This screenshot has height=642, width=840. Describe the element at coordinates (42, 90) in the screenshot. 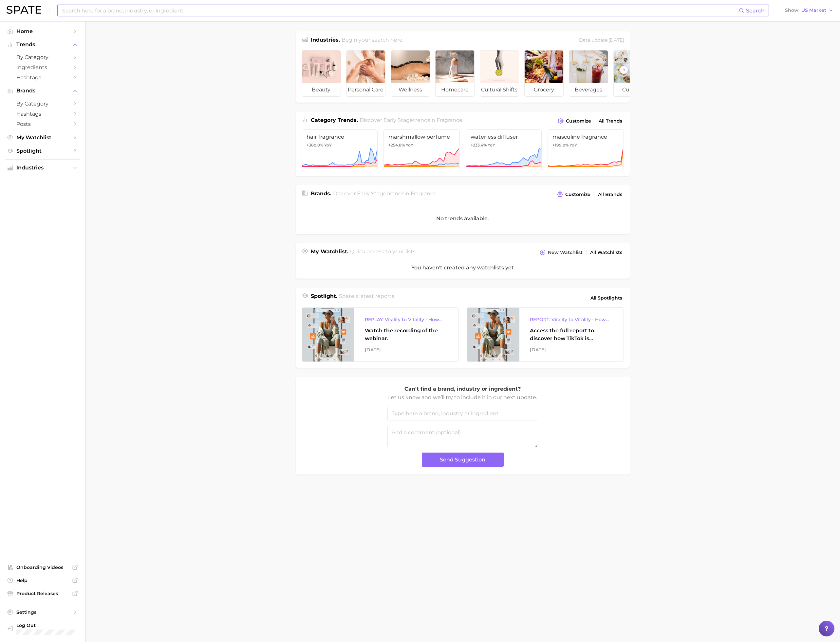

I see `span: Brands` at that location.